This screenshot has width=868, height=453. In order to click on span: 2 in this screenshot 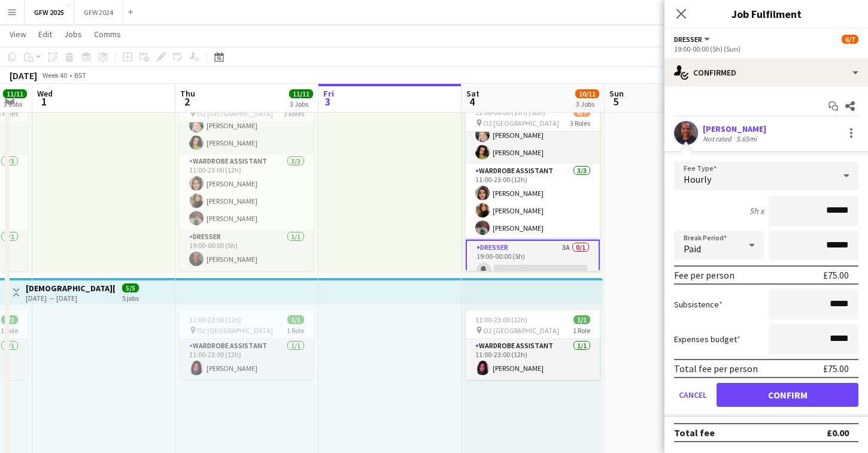, I will do `click(187, 101)`.